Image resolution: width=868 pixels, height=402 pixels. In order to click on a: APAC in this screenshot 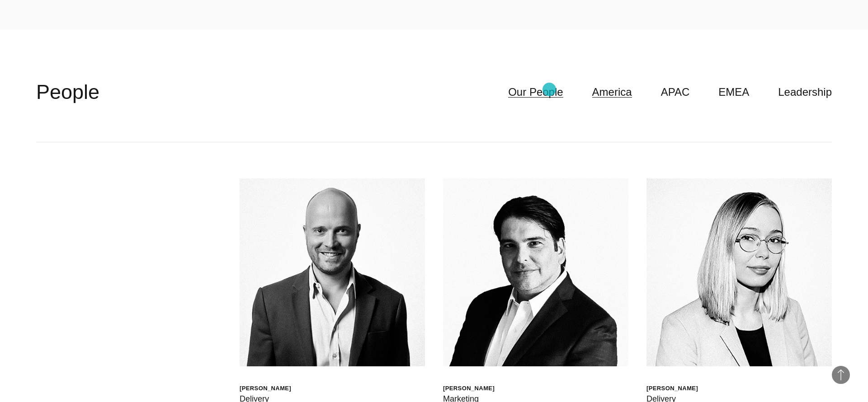, I will do `click(676, 92)`.